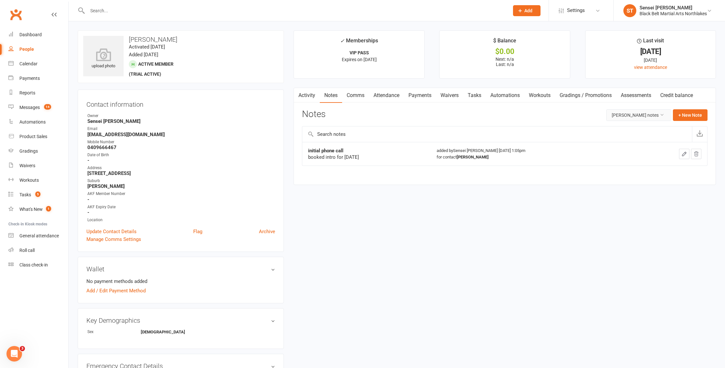  I want to click on div: Tasks, so click(25, 195).